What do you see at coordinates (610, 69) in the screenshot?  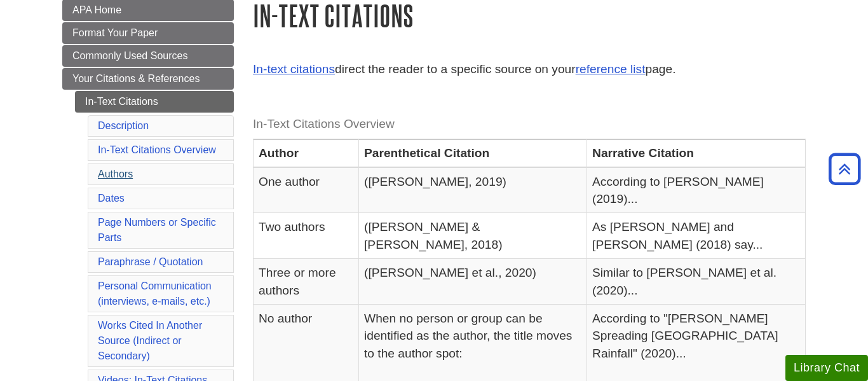 I see `a: reference list` at bounding box center [610, 69].